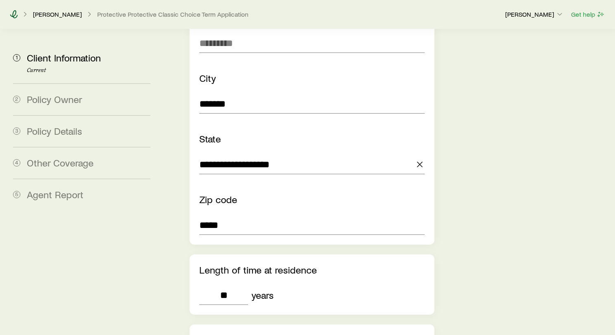 Image resolution: width=615 pixels, height=335 pixels. What do you see at coordinates (60, 162) in the screenshot?
I see `span: Other Coverage` at bounding box center [60, 162].